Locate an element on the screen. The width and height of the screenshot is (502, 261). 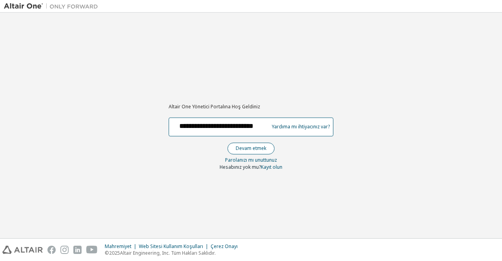
font: Hesabınız yok mu? is located at coordinates (240, 167).